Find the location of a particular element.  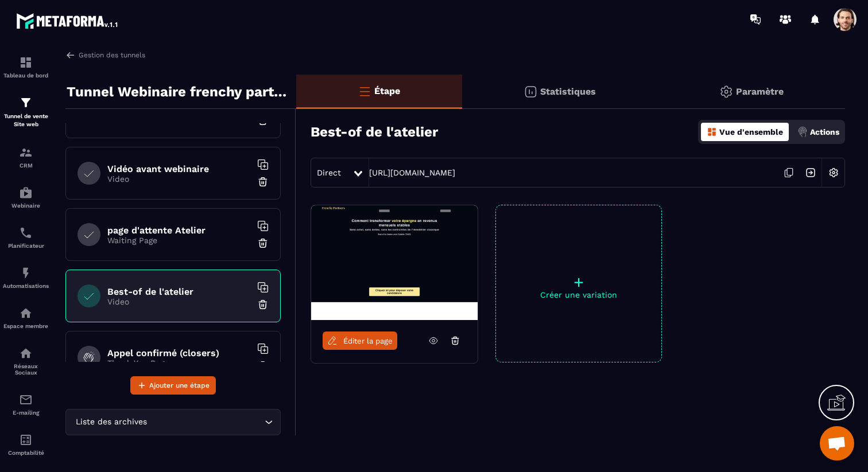

img: scheduler is located at coordinates (26, 233).